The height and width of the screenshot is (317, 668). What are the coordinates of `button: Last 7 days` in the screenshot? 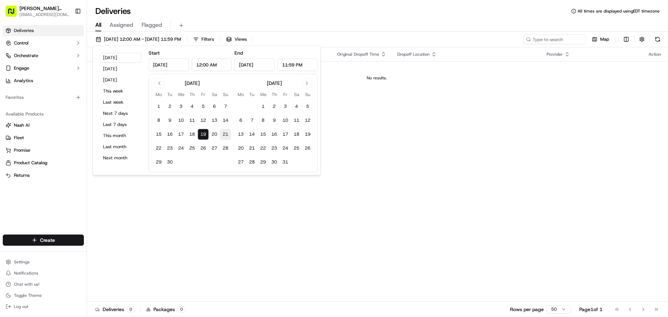 It's located at (121, 125).